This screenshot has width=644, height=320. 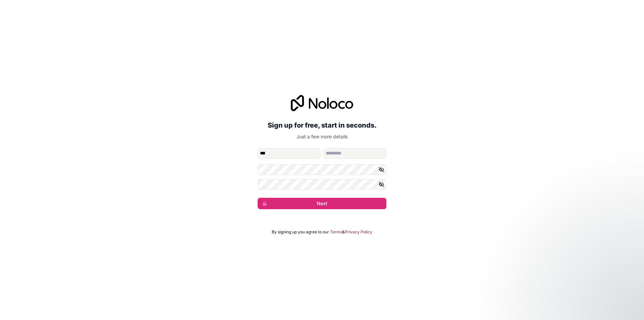 What do you see at coordinates (336, 232) in the screenshot?
I see `a: Terms` at bounding box center [336, 232].